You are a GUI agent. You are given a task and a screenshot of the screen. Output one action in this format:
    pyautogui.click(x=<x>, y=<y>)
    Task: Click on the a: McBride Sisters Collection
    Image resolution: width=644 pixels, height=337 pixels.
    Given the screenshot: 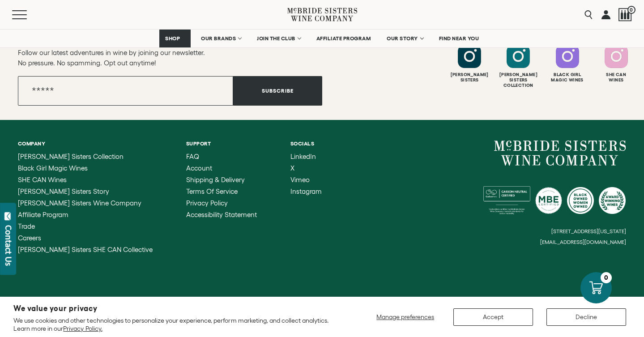 What is the action you would take?
    pyautogui.click(x=85, y=157)
    